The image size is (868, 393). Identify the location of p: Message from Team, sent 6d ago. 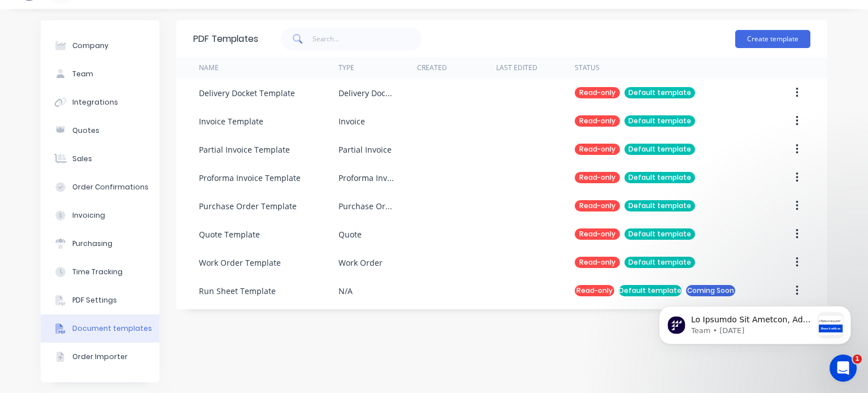
(110, 47).